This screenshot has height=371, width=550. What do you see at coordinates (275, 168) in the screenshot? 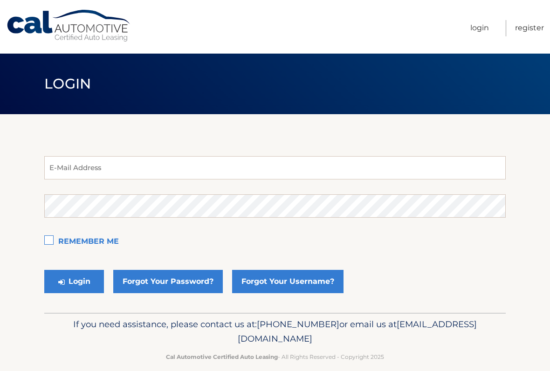
I see `input: E-Mail Address` at bounding box center [275, 168].